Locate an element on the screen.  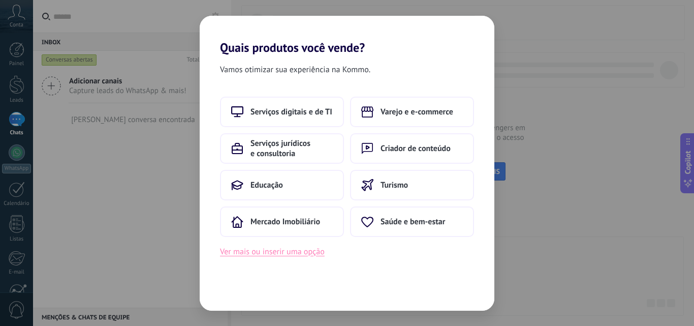
button: Saúde e bem-estar is located at coordinates (412, 222).